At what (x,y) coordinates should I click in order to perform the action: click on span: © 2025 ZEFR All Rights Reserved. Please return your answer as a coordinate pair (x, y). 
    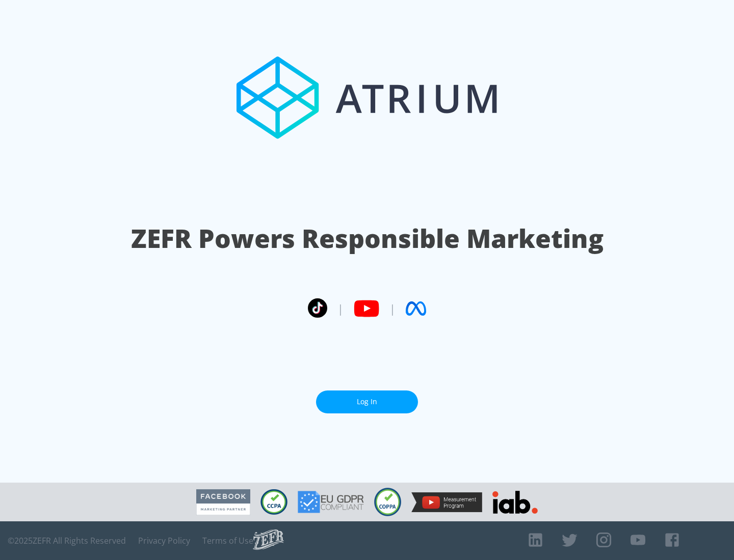
    Looking at the image, I should click on (67, 540).